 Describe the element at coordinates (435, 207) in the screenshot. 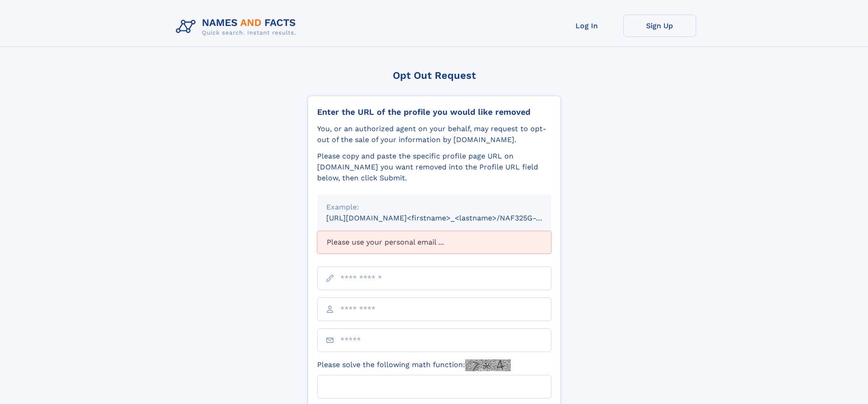

I see `div: Example:` at that location.